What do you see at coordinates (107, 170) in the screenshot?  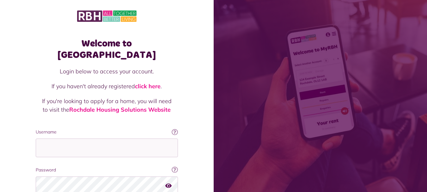 I see `label: Password` at bounding box center [107, 170].